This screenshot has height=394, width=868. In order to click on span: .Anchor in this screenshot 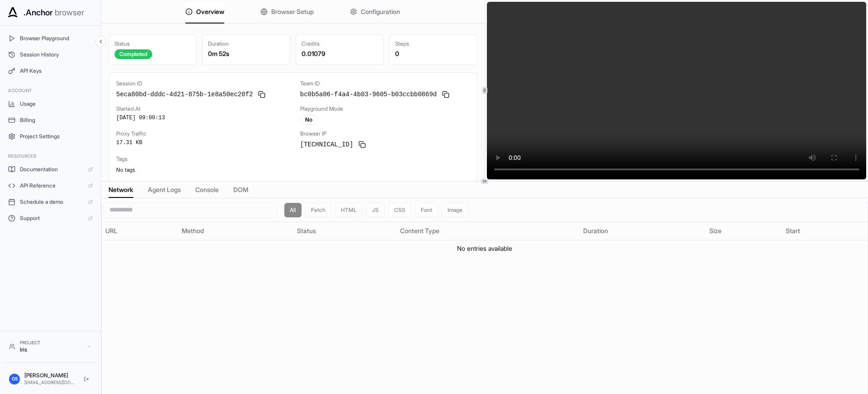, I will do `click(38, 13)`.